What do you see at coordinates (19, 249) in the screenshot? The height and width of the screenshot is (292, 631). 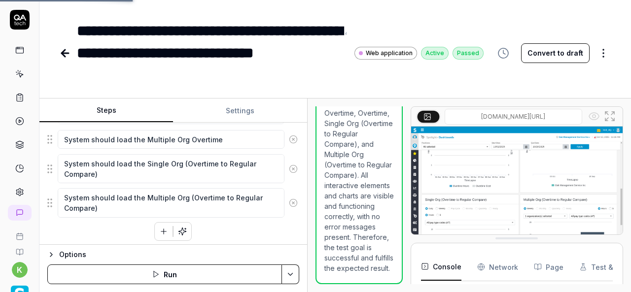 I see `a: Documentation` at bounding box center [19, 249].